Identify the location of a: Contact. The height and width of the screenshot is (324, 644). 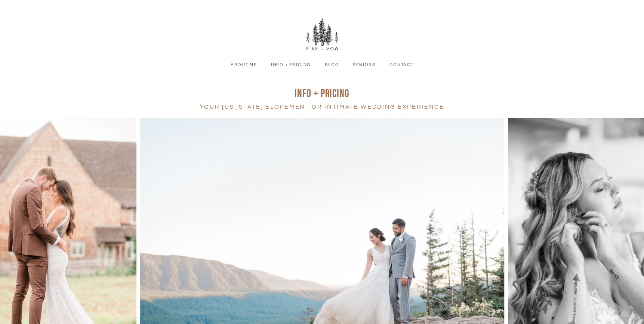
(402, 65).